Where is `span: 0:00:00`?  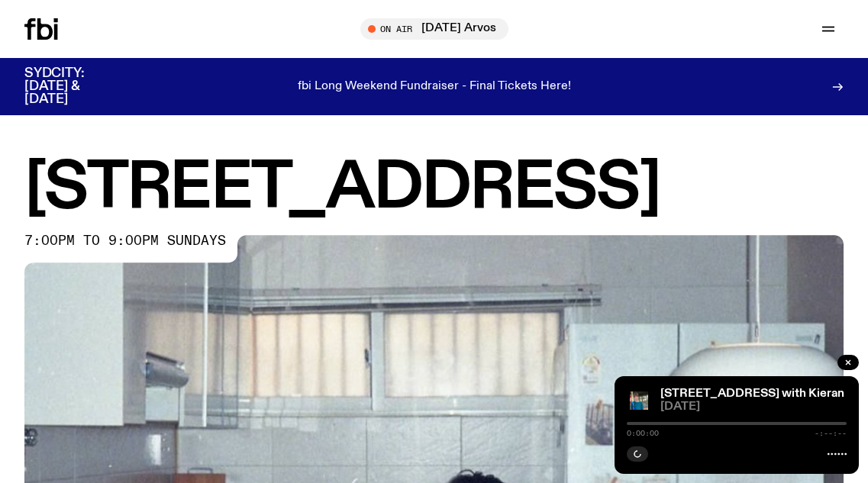 span: 0:00:00 is located at coordinates (643, 433).